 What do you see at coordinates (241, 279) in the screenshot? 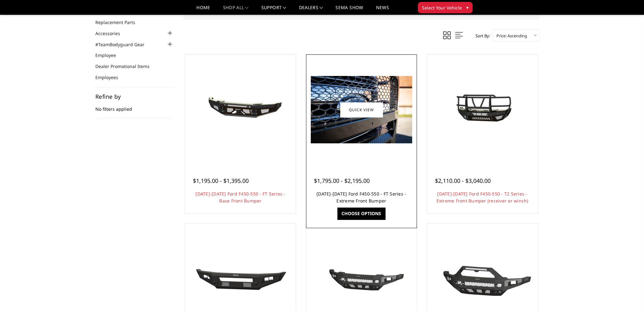
I see `img: 2023-2025 Ford F450-550 - A2L Series - Base Front Bumper` at bounding box center [241, 279].